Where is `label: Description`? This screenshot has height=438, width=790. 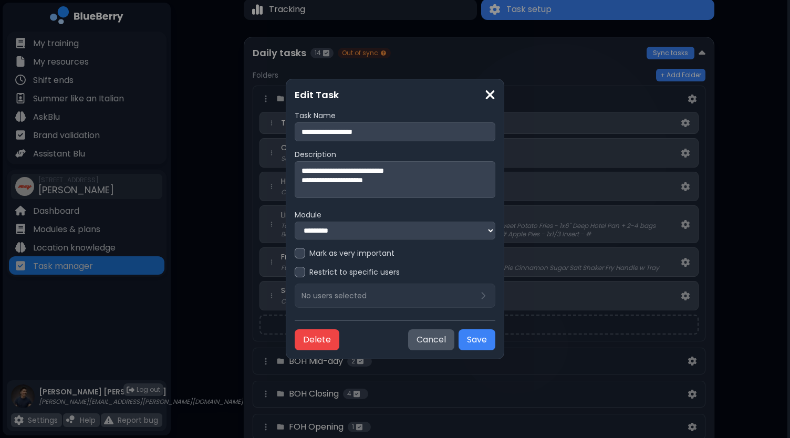
label: Description is located at coordinates (394, 154).